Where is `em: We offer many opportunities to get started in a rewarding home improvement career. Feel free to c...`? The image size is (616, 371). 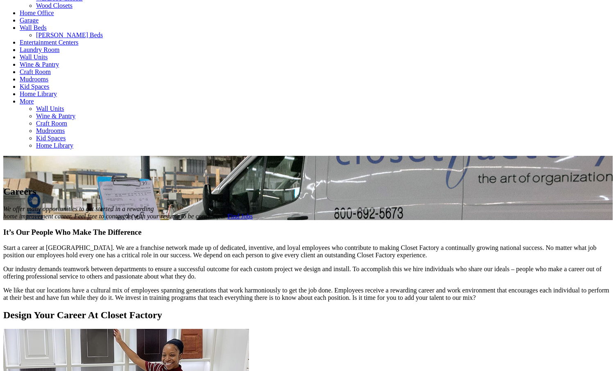
em: We offer many opportunities to get started in a rewarding home improvement career. Feel free to c... is located at coordinates (114, 213).